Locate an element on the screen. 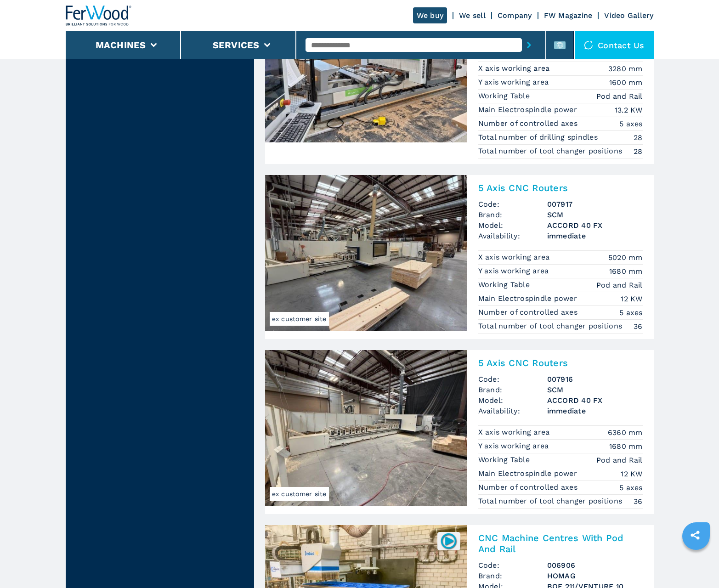 This screenshot has width=719, height=588. em: 13.2 KW is located at coordinates (629, 110).